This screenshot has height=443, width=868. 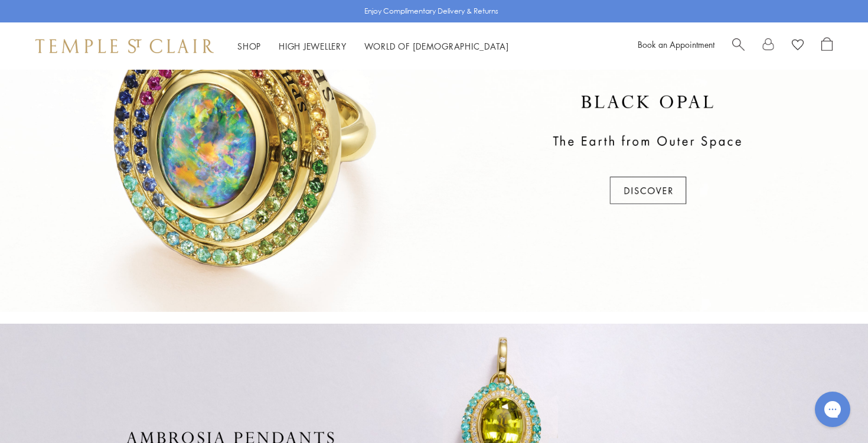 I want to click on button: Gorgias live chat, so click(x=24, y=22).